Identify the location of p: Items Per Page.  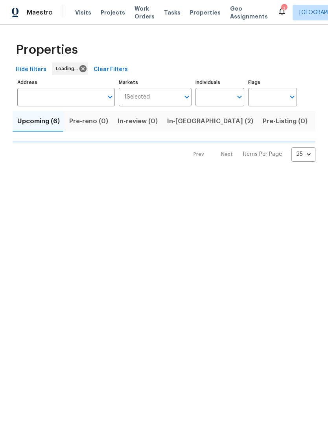
(262, 154).